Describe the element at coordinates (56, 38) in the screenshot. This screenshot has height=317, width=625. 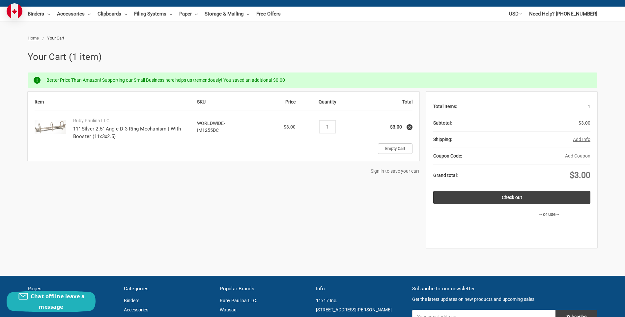
I see `span: Your Cart` at that location.